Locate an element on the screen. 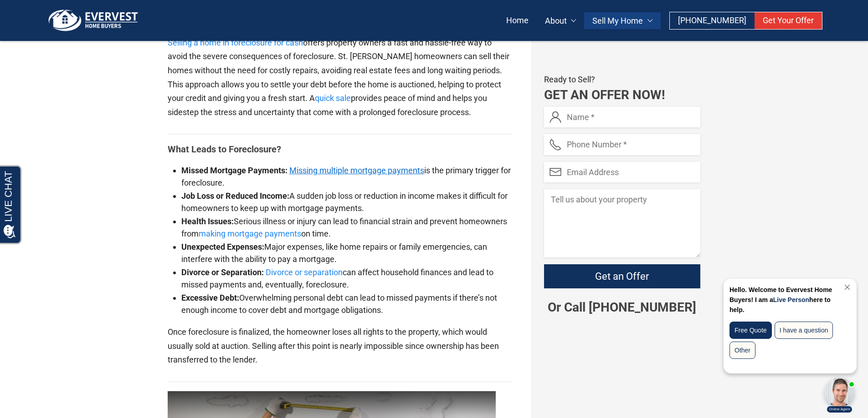 The width and height of the screenshot is (868, 418). a: Close Chat is located at coordinates (133, 10).